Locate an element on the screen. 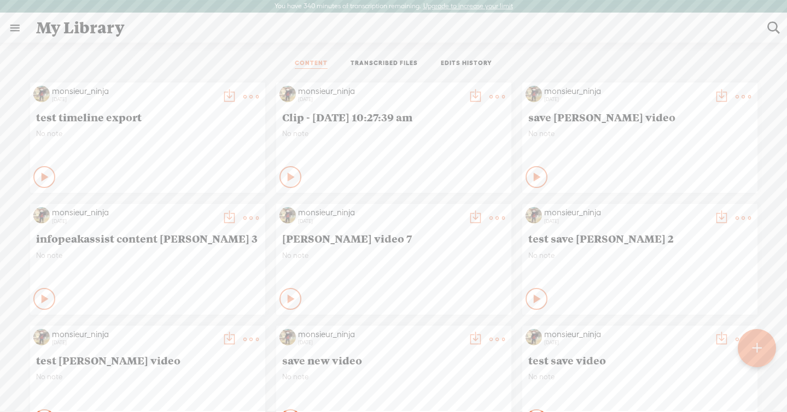 The width and height of the screenshot is (787, 412). span: save new video is located at coordinates (394, 360).